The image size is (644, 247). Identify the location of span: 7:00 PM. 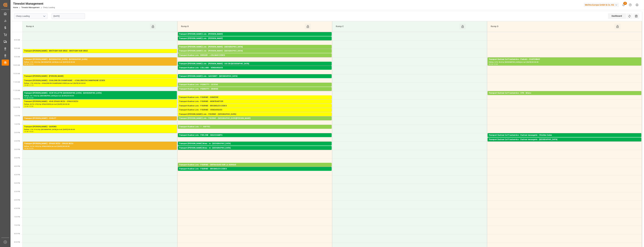
(17, 217).